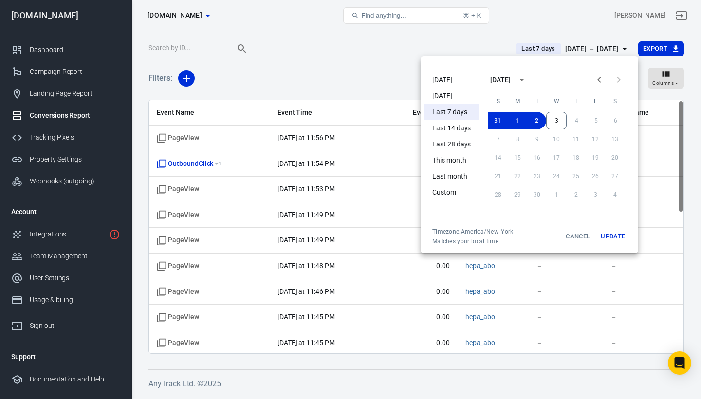 This screenshot has height=399, width=701. I want to click on span: Thursday, so click(576, 101).